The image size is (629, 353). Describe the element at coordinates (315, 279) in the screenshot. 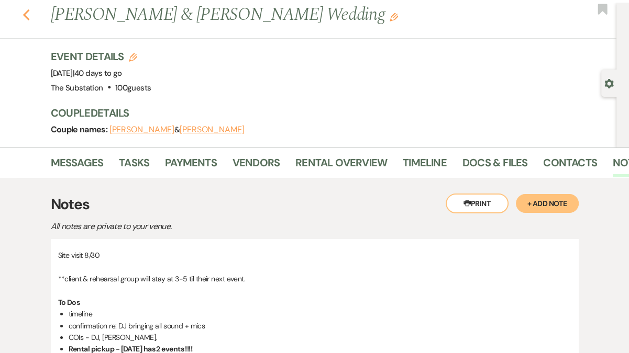

I see `p: **client & rehearsal group will stay at 3-5 til their next event.` at that location.